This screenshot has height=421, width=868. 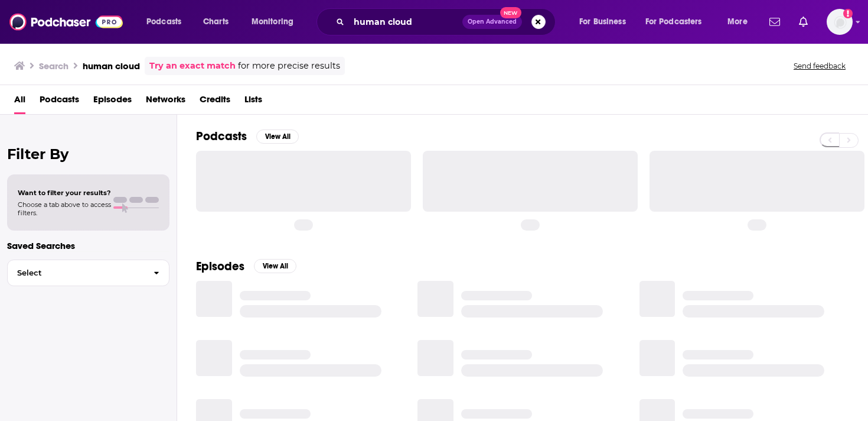 What do you see at coordinates (221, 136) in the screenshot?
I see `h2: Podcasts` at bounding box center [221, 136].